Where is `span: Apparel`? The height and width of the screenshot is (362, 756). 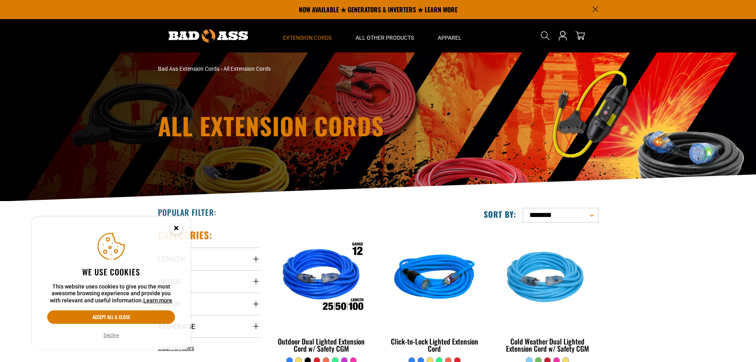 span: Apparel is located at coordinates (450, 38).